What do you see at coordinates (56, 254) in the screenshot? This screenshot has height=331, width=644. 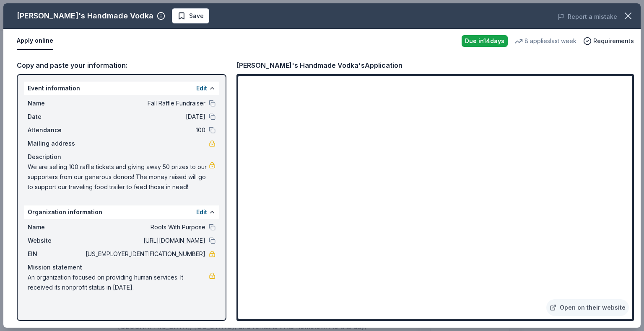 I see `span: EIN` at bounding box center [56, 254].